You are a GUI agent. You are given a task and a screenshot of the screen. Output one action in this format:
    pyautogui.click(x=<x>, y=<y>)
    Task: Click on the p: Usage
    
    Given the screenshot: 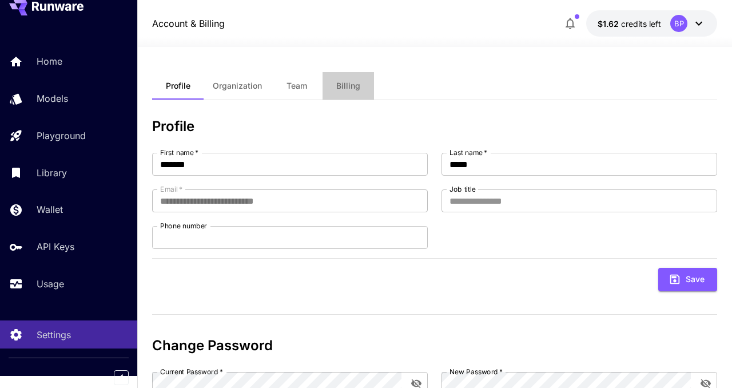 What is the action you would take?
    pyautogui.click(x=50, y=283)
    